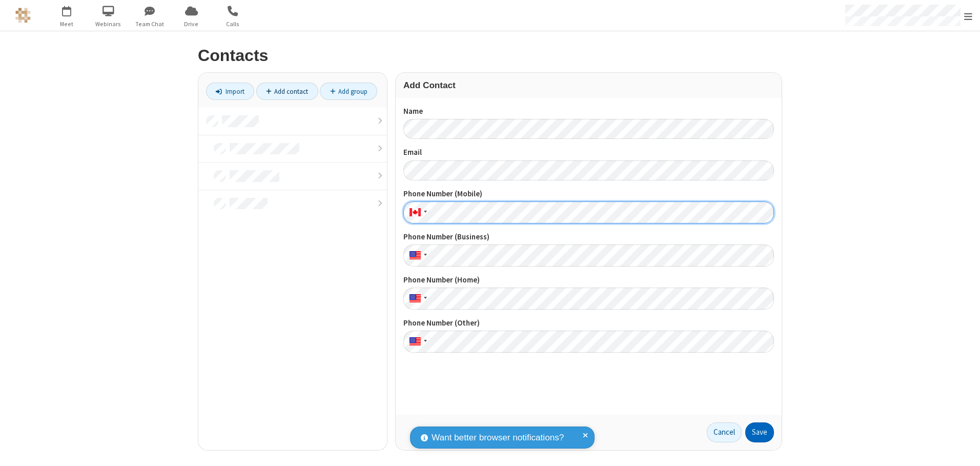  I want to click on span: Team Chat, so click(150, 24).